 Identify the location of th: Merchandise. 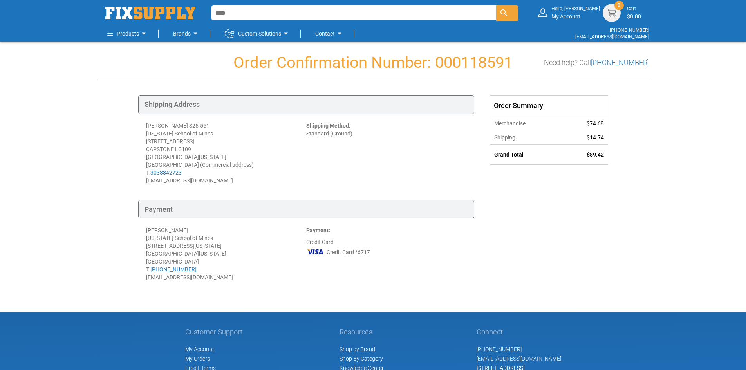
(526, 123).